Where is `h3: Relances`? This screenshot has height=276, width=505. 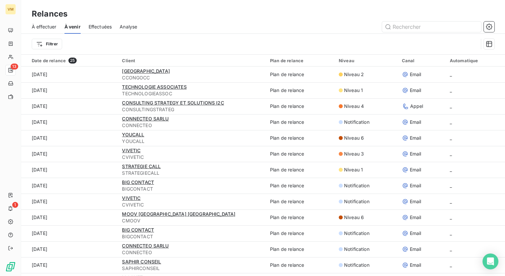 h3: Relances is located at coordinates (50, 14).